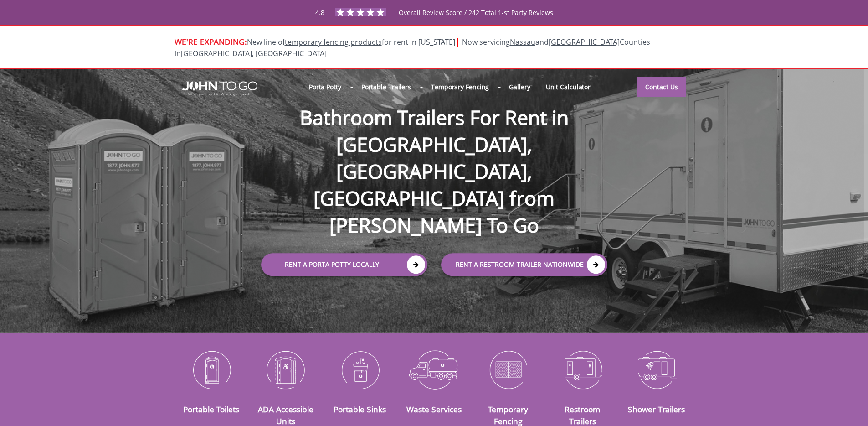 This screenshot has height=426, width=868. Describe the element at coordinates (360, 369) in the screenshot. I see `img: Portable-Sinks-icon_N.png` at that location.